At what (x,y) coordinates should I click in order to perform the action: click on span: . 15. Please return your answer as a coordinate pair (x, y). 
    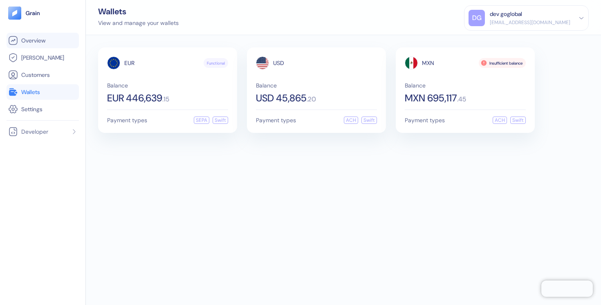
    Looking at the image, I should click on (166, 99).